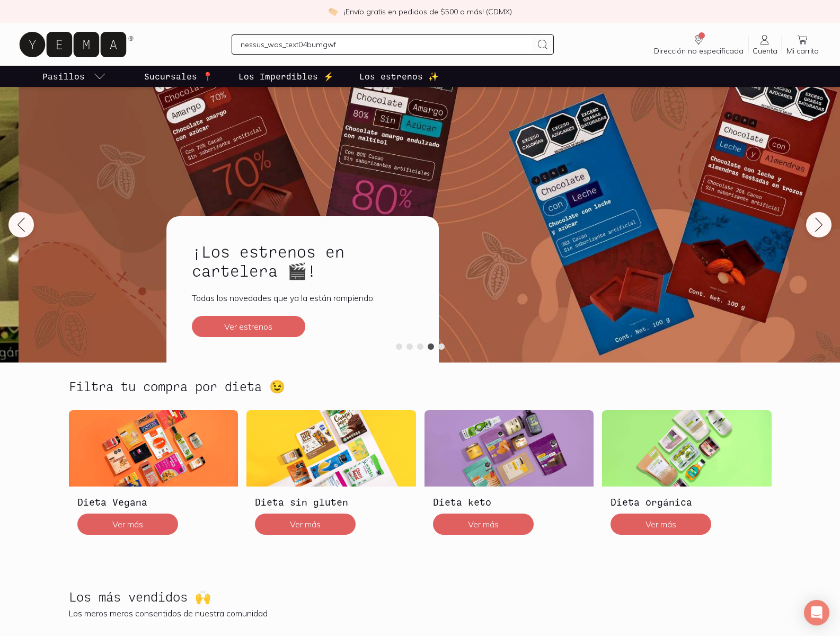  What do you see at coordinates (803, 44) in the screenshot?
I see `a: Mi carrito` at bounding box center [803, 44].